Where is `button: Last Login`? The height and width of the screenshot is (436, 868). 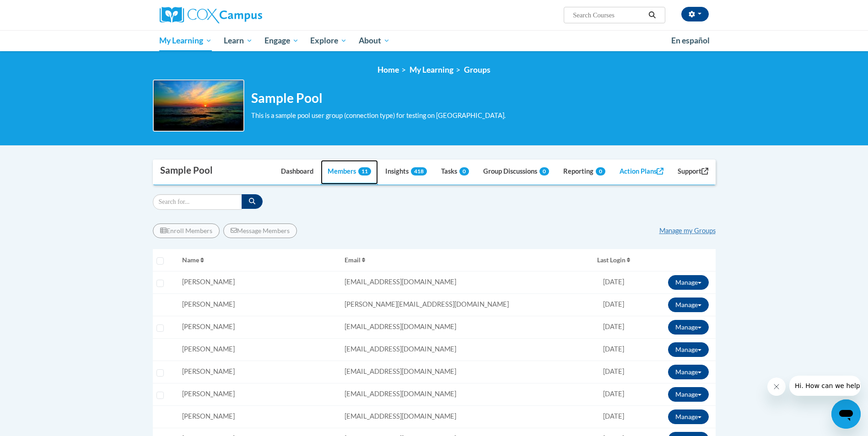
button: Last Login is located at coordinates (614, 260).